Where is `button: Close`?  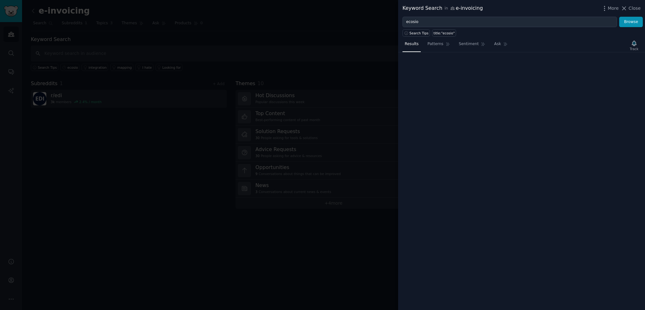 button: Close is located at coordinates (630, 8).